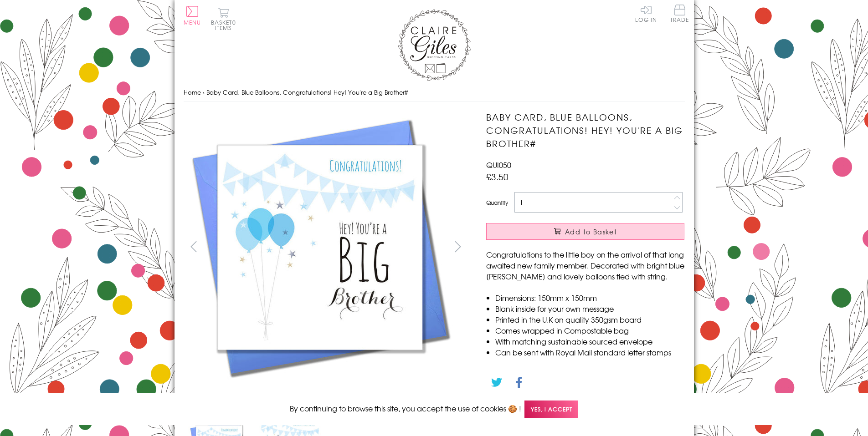 This screenshot has width=868, height=436. I want to click on span: Yes, I accept, so click(551, 410).